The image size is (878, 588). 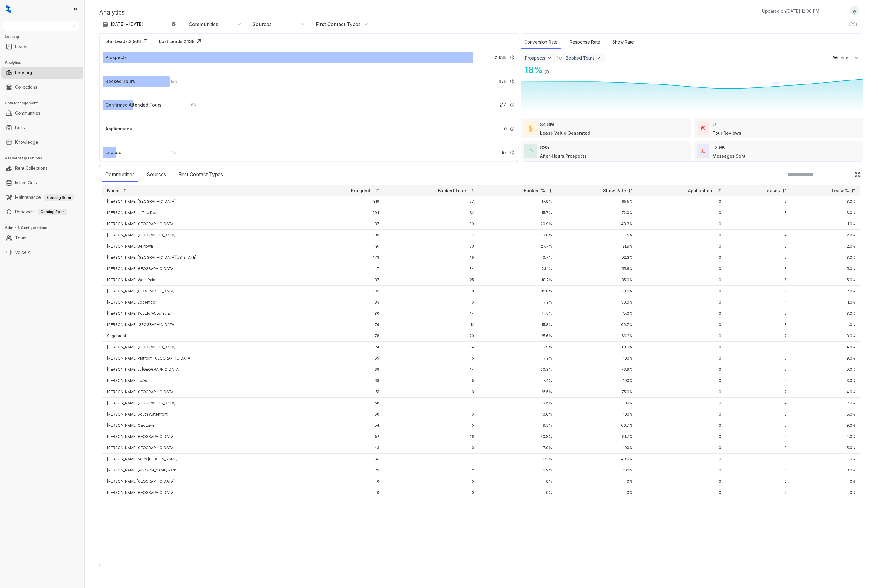 What do you see at coordinates (623, 42) in the screenshot?
I see `div: Show Rate` at bounding box center [623, 42].